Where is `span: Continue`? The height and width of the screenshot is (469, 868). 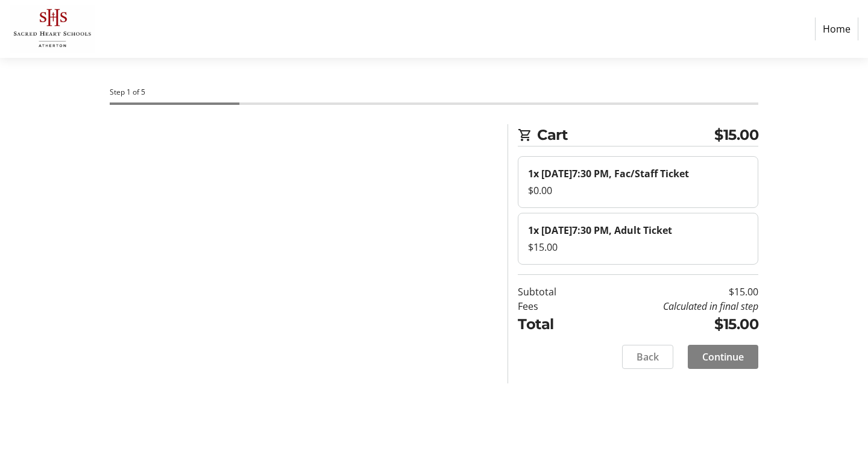
span: Continue is located at coordinates (722, 357).